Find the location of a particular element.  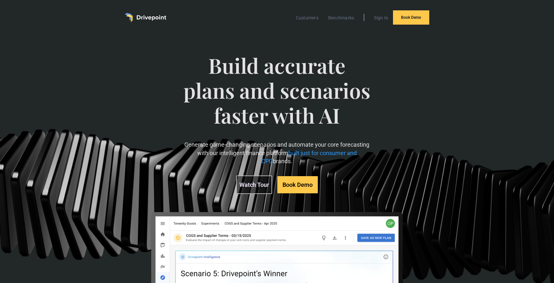

a: Watch Tour is located at coordinates (254, 185).